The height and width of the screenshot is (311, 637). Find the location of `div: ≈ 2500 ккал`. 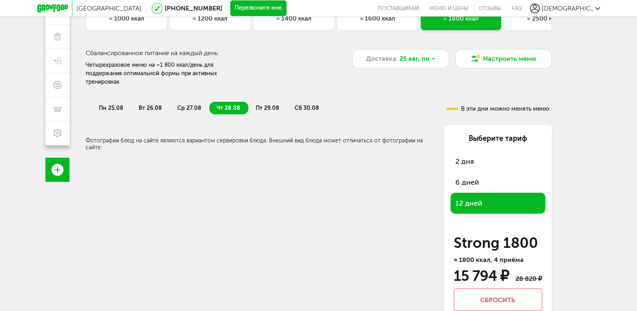

div: ≈ 2500 ккал is located at coordinates (545, 18).